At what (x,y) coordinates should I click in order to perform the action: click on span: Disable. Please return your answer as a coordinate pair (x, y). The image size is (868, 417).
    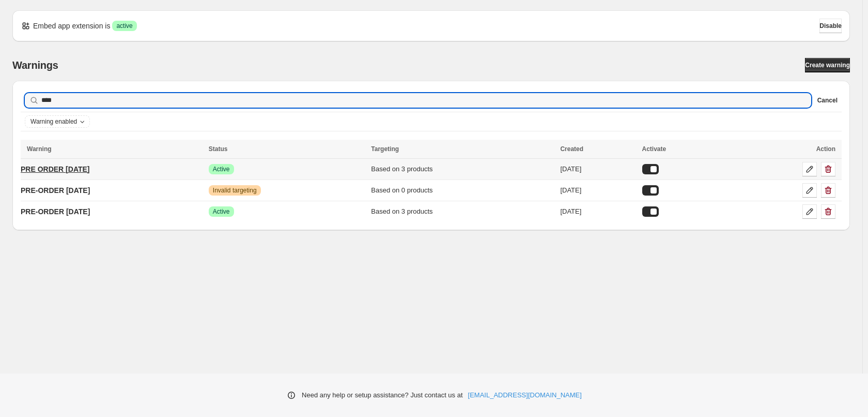
    Looking at the image, I should click on (831, 26).